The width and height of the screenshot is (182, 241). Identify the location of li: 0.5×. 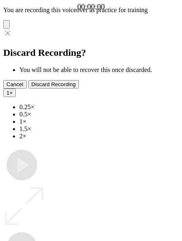
(99, 114).